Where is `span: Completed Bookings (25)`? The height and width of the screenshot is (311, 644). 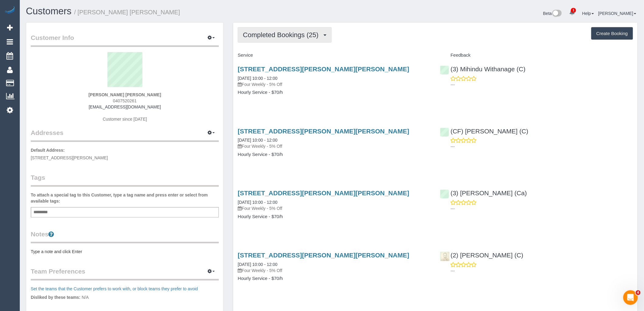
span: Completed Bookings (25) is located at coordinates (282, 35).